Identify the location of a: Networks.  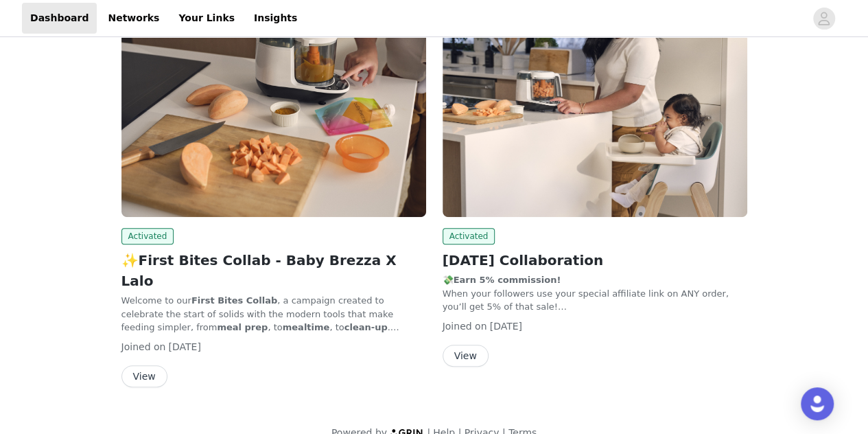
(133, 18).